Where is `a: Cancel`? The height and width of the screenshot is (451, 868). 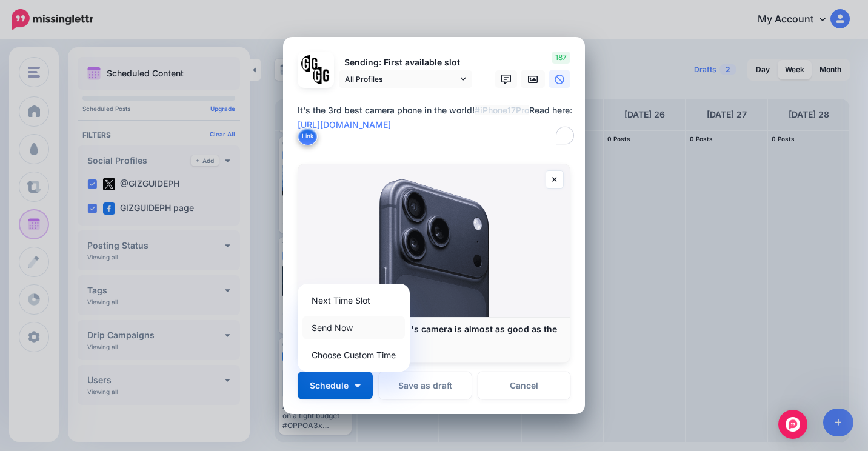 a: Cancel is located at coordinates (523, 386).